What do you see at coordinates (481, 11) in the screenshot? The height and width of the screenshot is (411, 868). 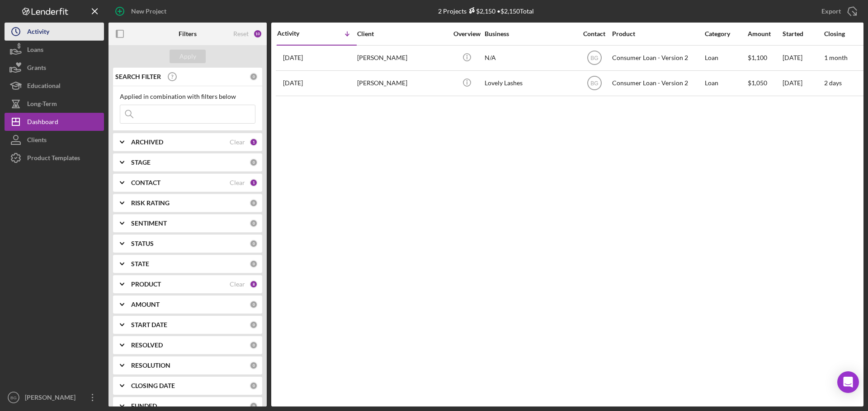 I see `div: $2,150` at bounding box center [481, 11].